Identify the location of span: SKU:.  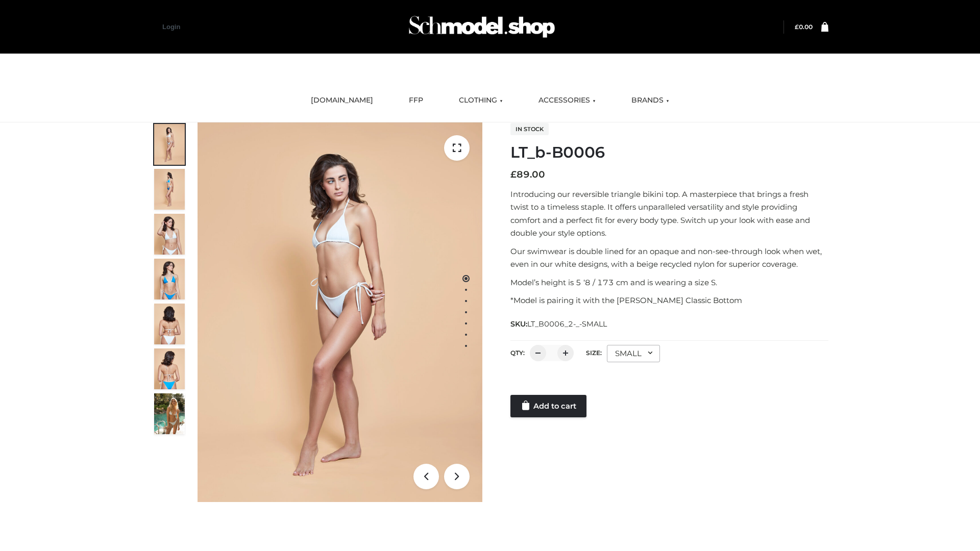
(559, 324).